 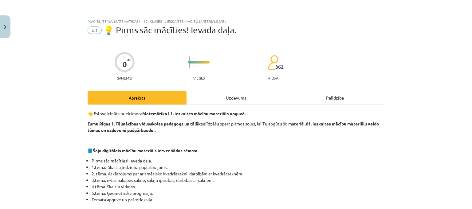 I want to click on img: students-c634bb4e5e11cddfef0936a35e636f08e4e9abd3cc4e673bd6f9a4125e45ecb1.svg, so click(x=273, y=62).